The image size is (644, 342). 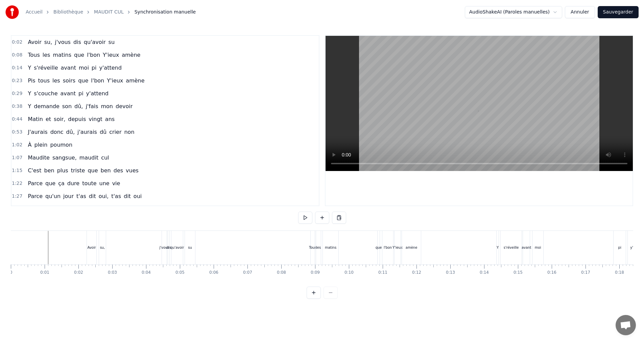 What do you see at coordinates (451, 273) in the screenshot?
I see `div: 0:13` at bounding box center [451, 273].